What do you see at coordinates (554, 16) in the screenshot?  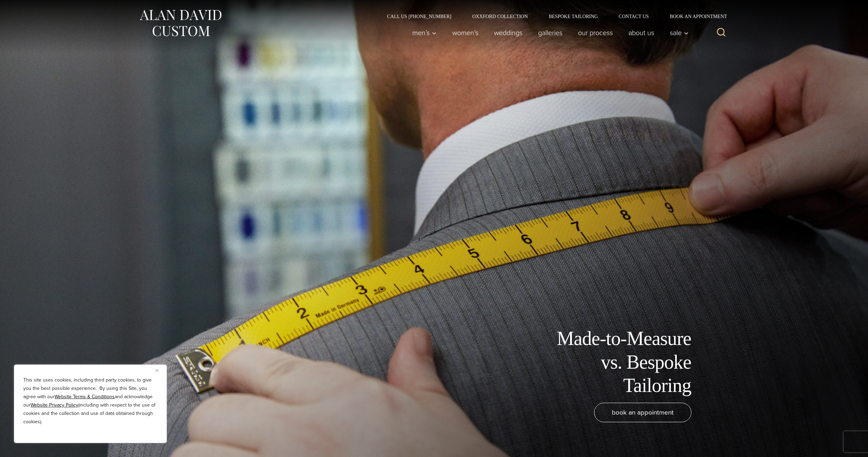 I see `nav: Secondary Navigation` at bounding box center [554, 16].